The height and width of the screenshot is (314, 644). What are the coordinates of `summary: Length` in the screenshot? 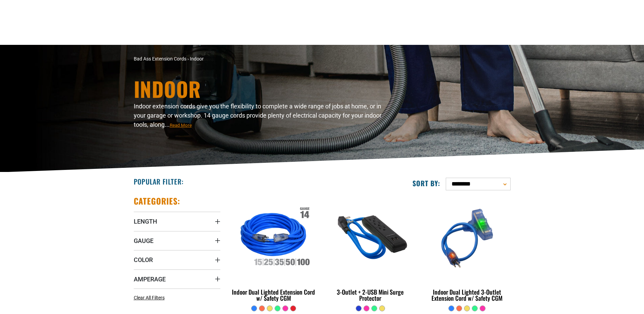 It's located at (177, 221).